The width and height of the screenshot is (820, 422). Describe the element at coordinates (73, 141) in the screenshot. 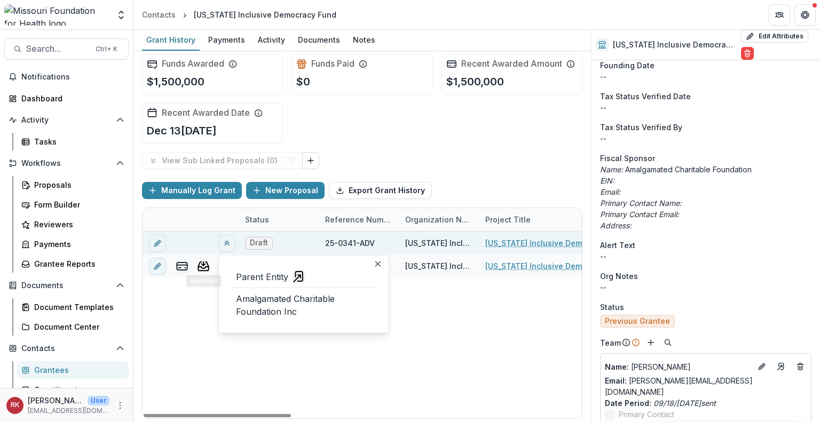

I see `a: Tasks` at that location.